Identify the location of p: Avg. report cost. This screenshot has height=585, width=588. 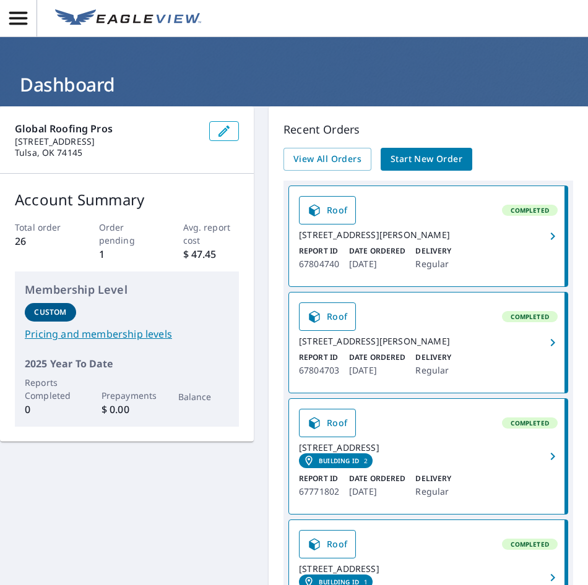
(211, 234).